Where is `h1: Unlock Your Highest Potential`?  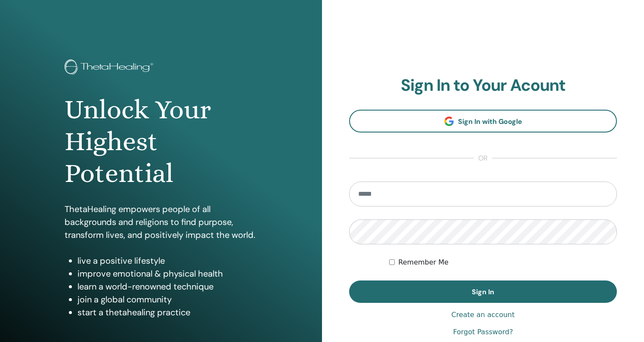
h1: Unlock Your Highest Potential is located at coordinates (161, 141).